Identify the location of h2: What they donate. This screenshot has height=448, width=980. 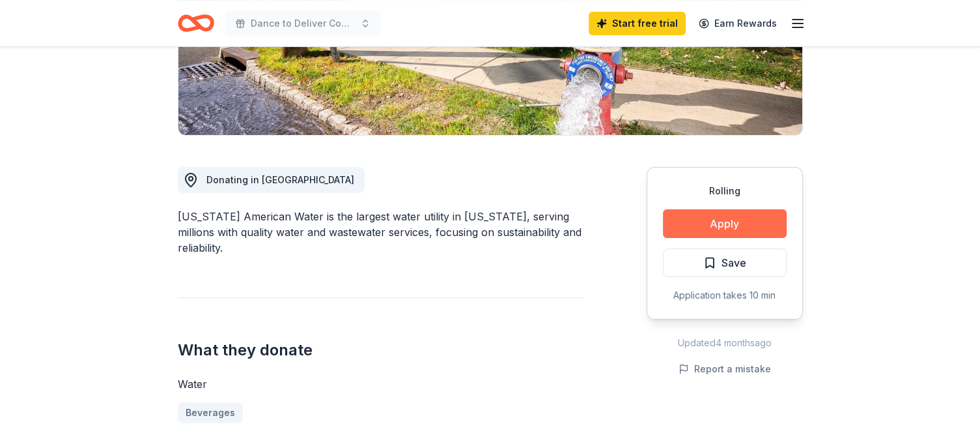
(381, 350).